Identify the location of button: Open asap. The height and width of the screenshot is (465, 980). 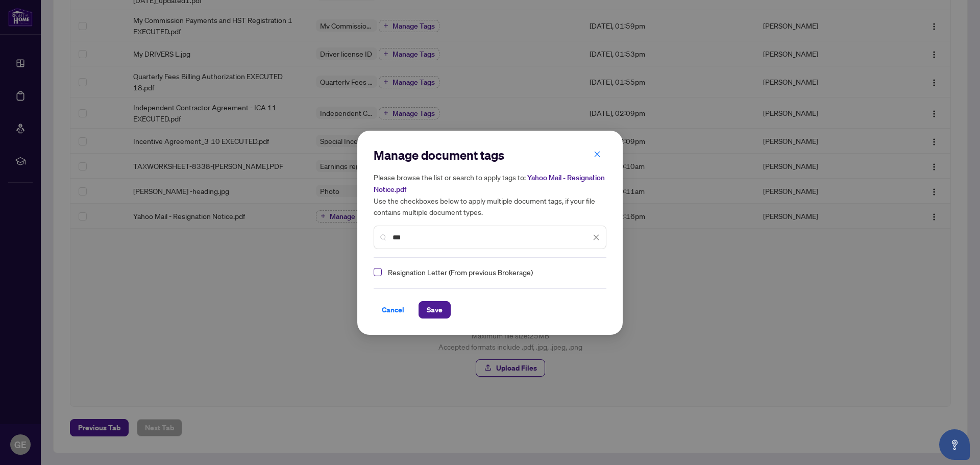
(954, 445).